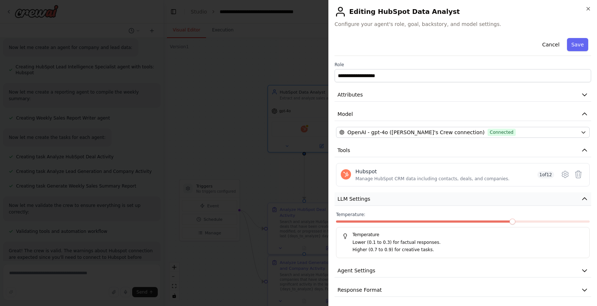 Image resolution: width=597 pixels, height=306 pixels. I want to click on p: Higher (0.7 to 0.9) for creative tasks., so click(468, 250).